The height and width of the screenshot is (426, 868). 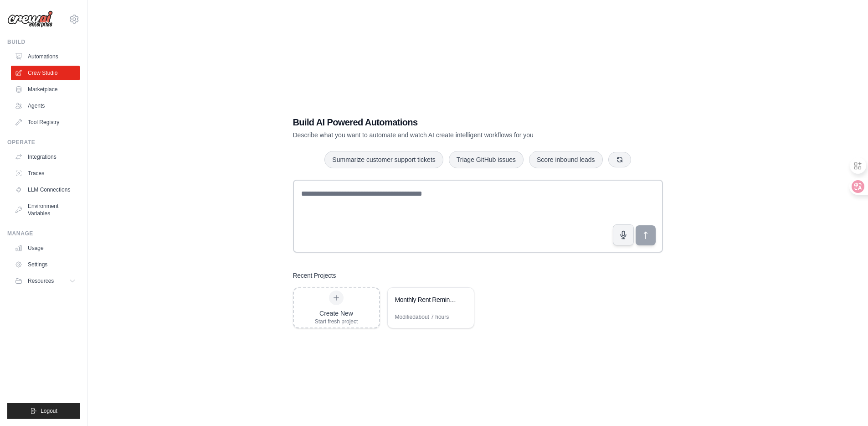 What do you see at coordinates (46, 265) in the screenshot?
I see `a: Settings` at bounding box center [46, 265].